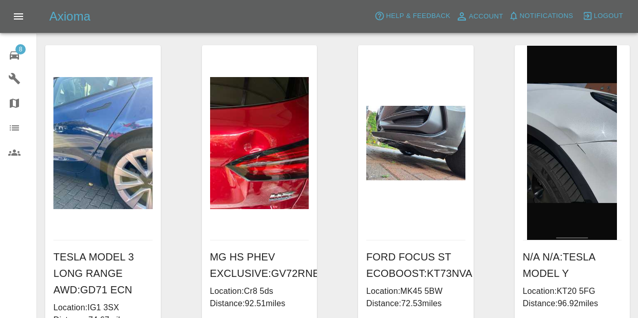 The height and width of the screenshot is (318, 638). What do you see at coordinates (415, 265) in the screenshot?
I see `h6: FORD FOCUS ST ECOBOOST : KT73NVA` at bounding box center [415, 265].